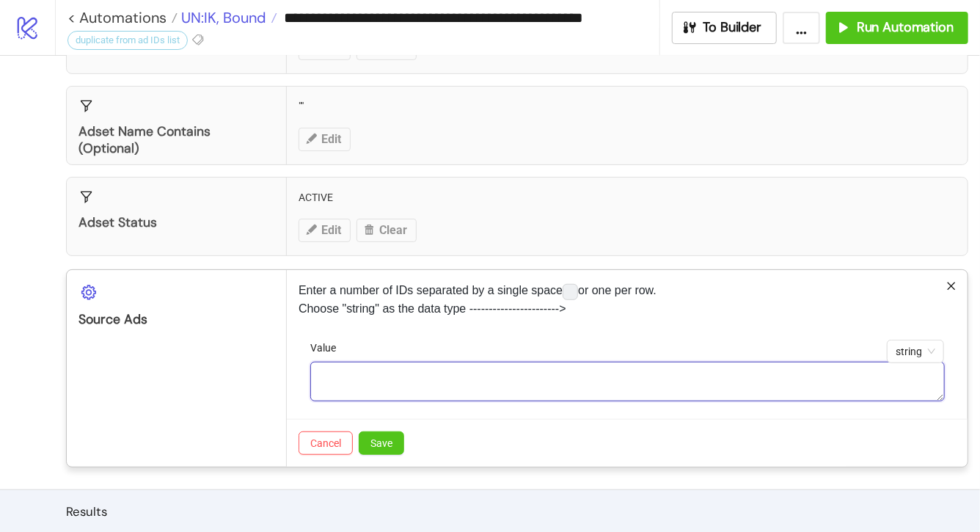 The height and width of the screenshot is (532, 980). I want to click on a: UN:IK, Bound, so click(228, 17).